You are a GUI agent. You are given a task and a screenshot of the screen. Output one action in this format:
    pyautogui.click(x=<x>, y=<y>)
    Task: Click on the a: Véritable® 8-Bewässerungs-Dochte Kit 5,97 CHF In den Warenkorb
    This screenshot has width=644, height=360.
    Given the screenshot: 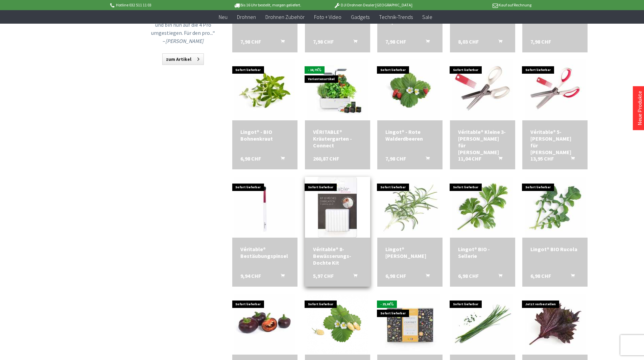 What is the action you would take?
    pyautogui.click(x=337, y=256)
    